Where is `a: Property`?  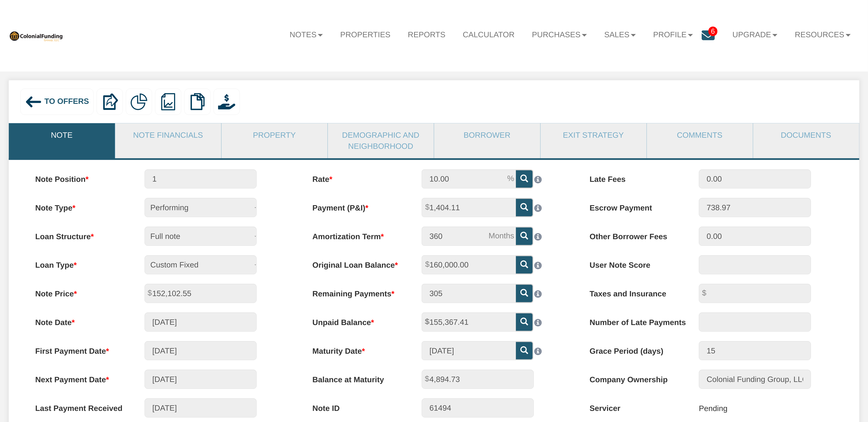
a: Property is located at coordinates (275, 135).